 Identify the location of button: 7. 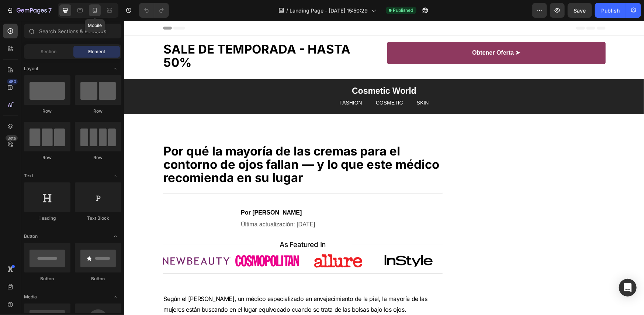
(29, 11).